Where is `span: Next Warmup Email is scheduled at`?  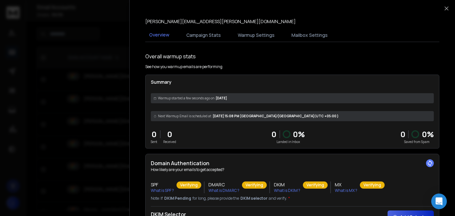
span: Next Warmup Email is scheduled at is located at coordinates (185, 116).